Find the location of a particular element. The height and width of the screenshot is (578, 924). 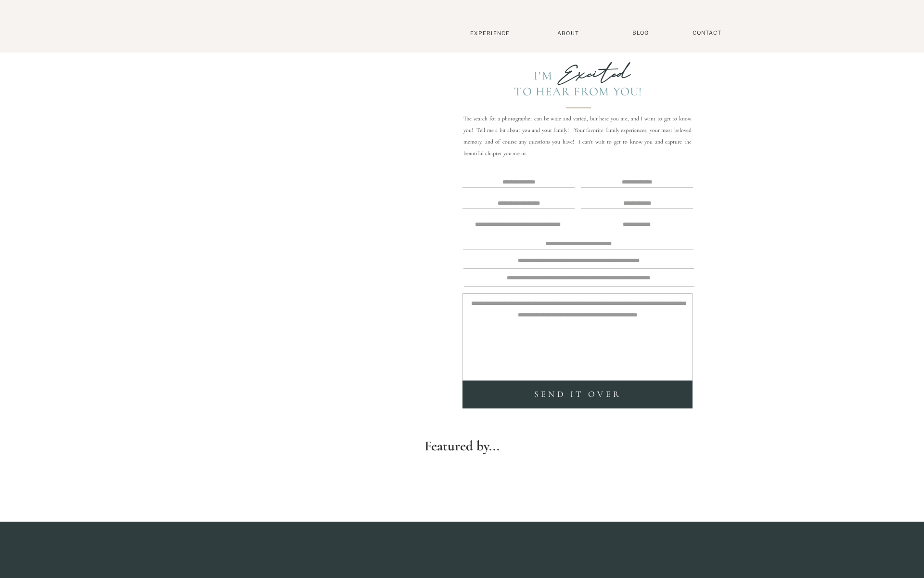

a: Contact is located at coordinates (707, 32).